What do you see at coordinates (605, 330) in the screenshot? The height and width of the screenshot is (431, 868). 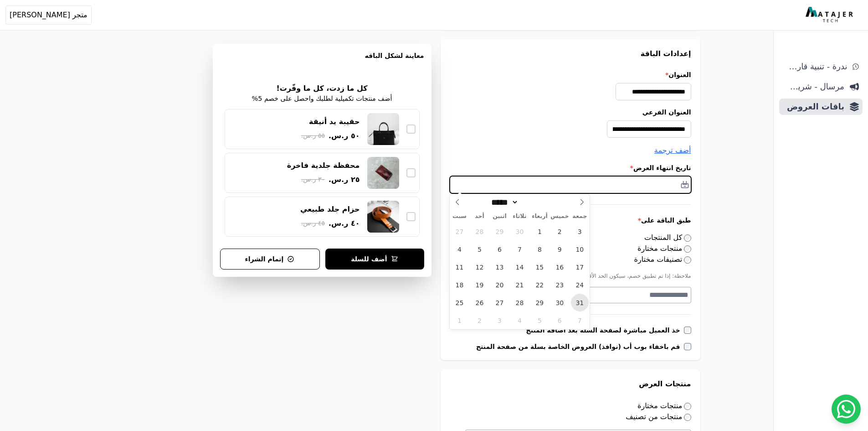 I see `label: خذ العميل مباشرة لصفحة السلة بعد اضافة المنتج` at bounding box center [605, 330].